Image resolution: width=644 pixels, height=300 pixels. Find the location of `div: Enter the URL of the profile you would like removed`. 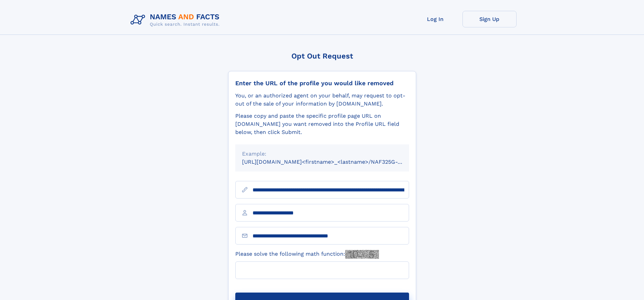

div: Enter the URL of the profile you would like removed is located at coordinates (322, 83).